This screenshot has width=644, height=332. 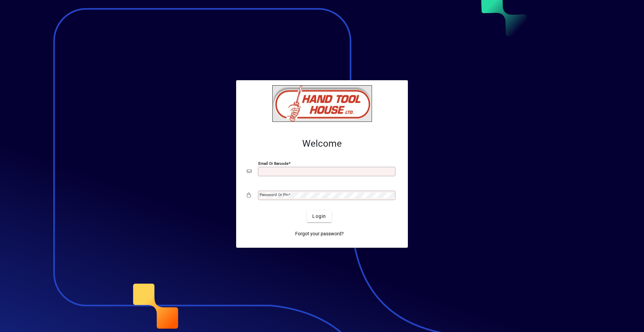 I want to click on a: Forgot your password?, so click(x=319, y=234).